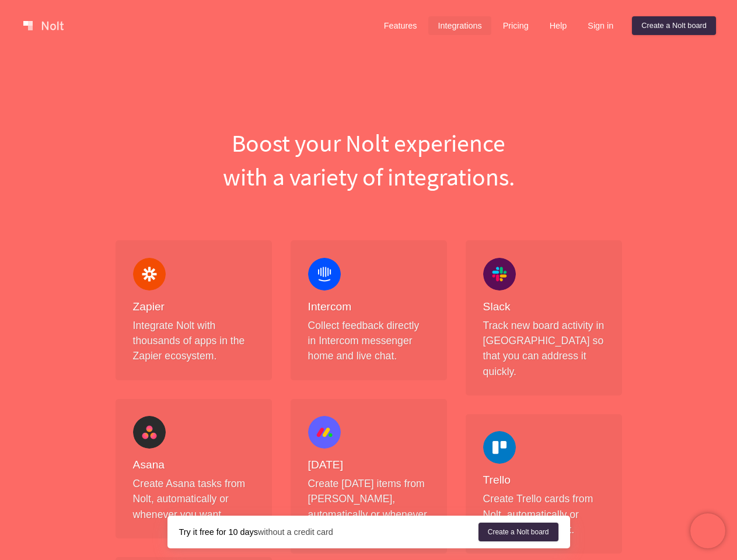 The width and height of the screenshot is (737, 560). I want to click on p: Create Trello cards from Nolt, automatically or whenever you want., so click(544, 514).